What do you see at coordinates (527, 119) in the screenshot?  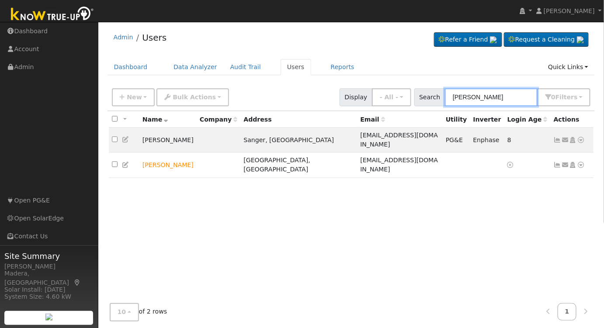 I see `span: Days since last login` at bounding box center [527, 119].